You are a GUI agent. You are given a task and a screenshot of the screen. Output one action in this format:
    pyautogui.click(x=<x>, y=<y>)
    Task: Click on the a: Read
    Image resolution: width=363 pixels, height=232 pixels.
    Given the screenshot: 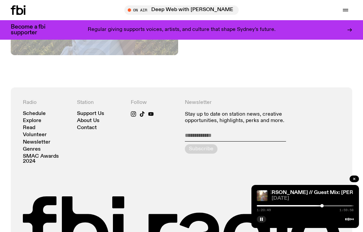 What is the action you would take?
    pyautogui.click(x=29, y=128)
    